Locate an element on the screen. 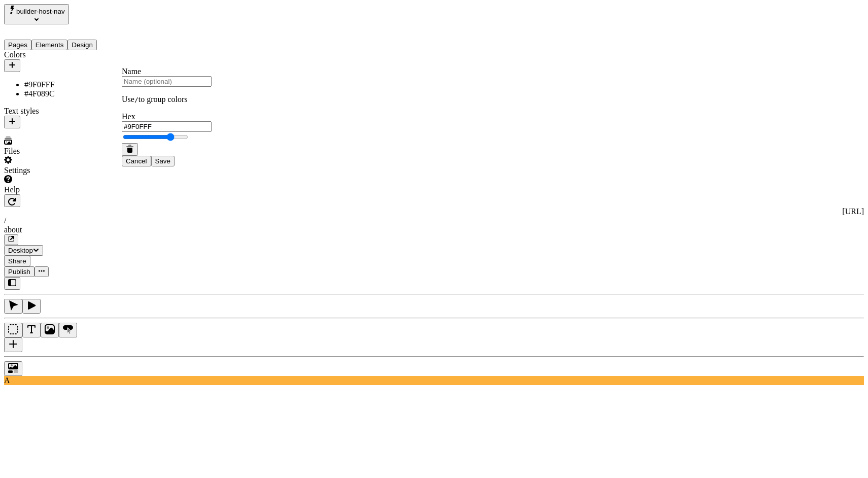 This screenshot has width=868, height=478. button: Save is located at coordinates (163, 161).